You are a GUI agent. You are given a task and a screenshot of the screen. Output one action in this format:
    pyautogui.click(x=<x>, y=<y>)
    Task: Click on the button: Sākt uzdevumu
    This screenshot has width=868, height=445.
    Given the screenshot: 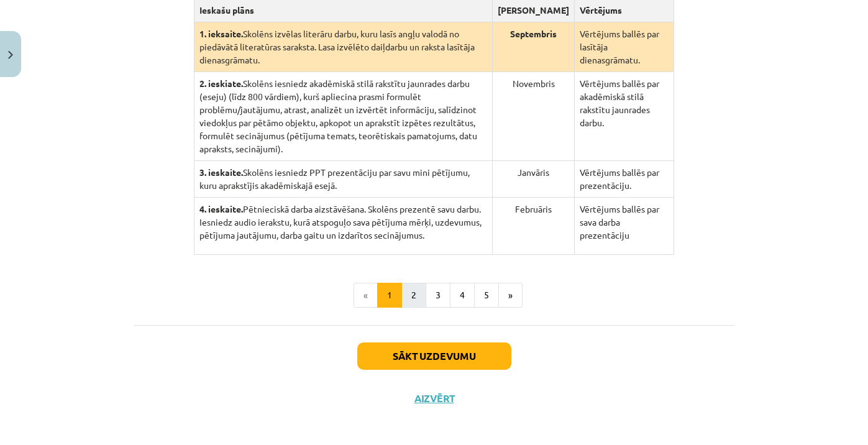 What is the action you would take?
    pyautogui.click(x=435, y=356)
    